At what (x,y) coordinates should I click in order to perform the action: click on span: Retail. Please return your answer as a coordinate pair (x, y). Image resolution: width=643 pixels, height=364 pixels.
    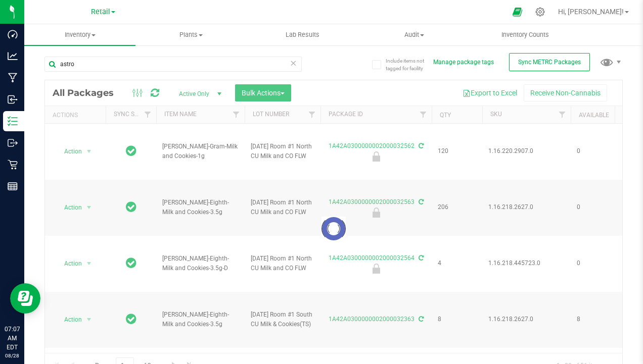
    Looking at the image, I should click on (100, 11).